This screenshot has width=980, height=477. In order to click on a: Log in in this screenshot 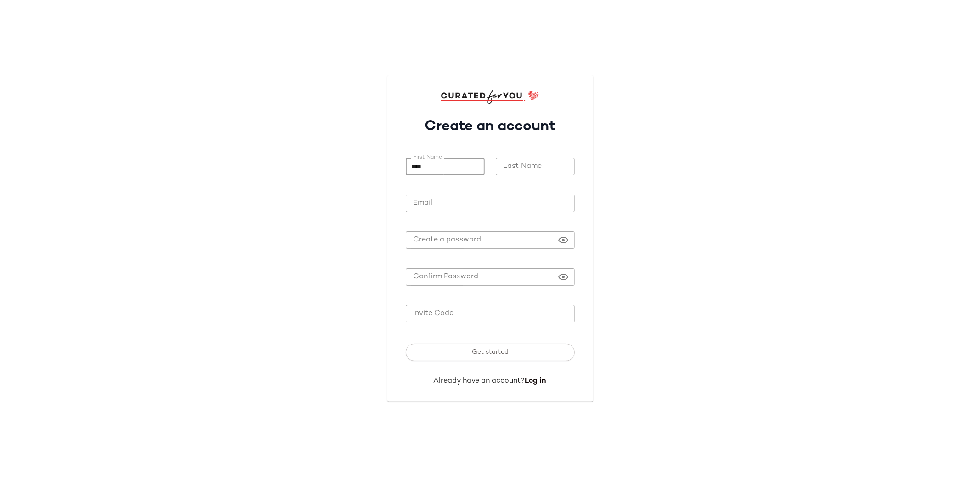, I will do `click(536, 381)`.